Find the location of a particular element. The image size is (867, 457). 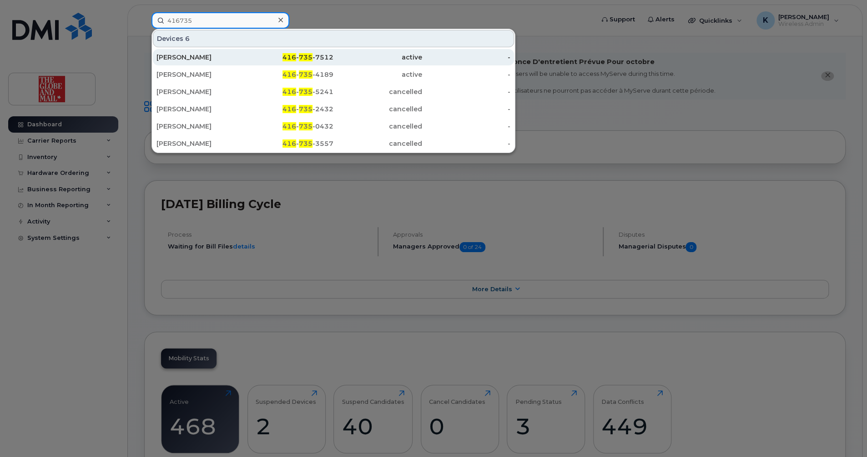

div: - -5241 is located at coordinates (289, 92).